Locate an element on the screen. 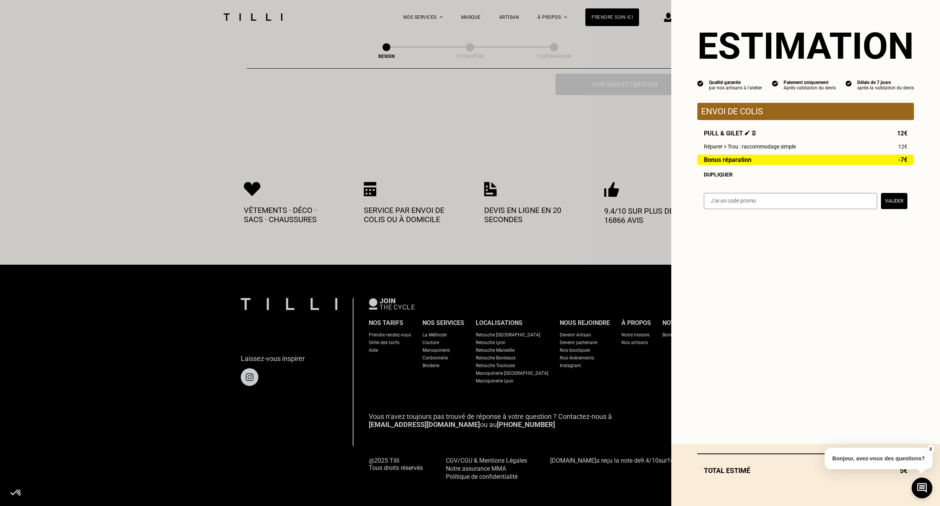 This screenshot has width=940, height=506. span: -7€ is located at coordinates (903, 160).